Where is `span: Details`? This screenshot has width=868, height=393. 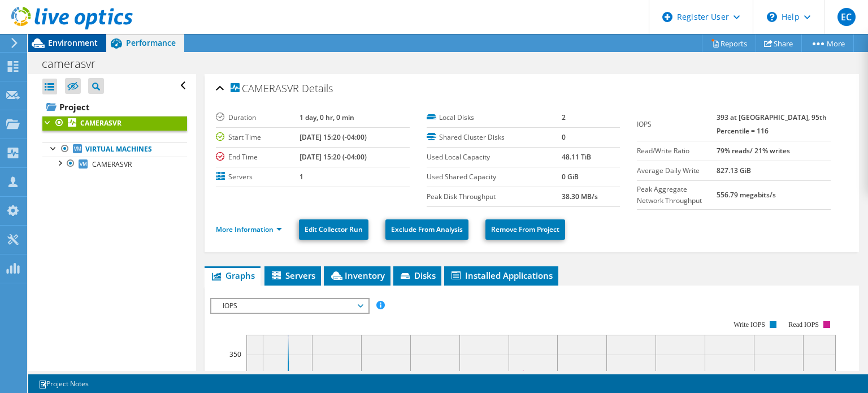
span: Details is located at coordinates (317, 88).